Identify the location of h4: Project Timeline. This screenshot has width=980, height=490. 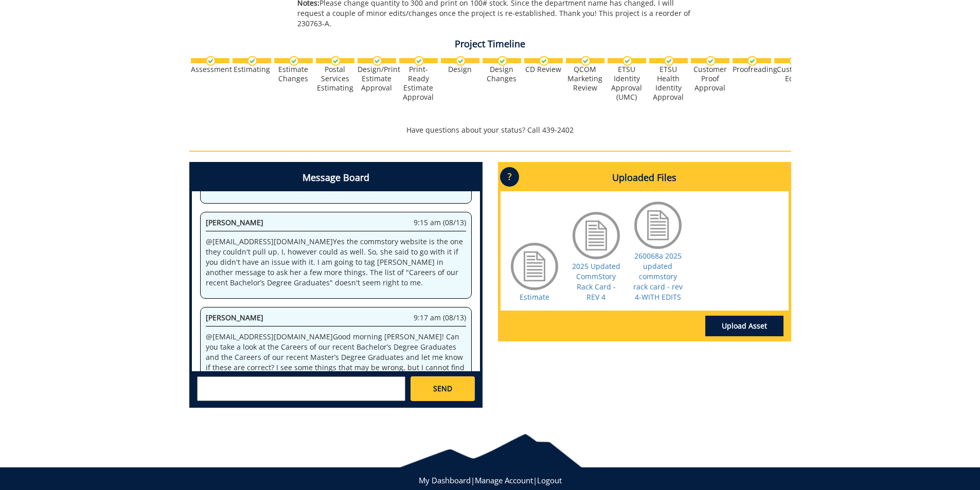
(490, 44).